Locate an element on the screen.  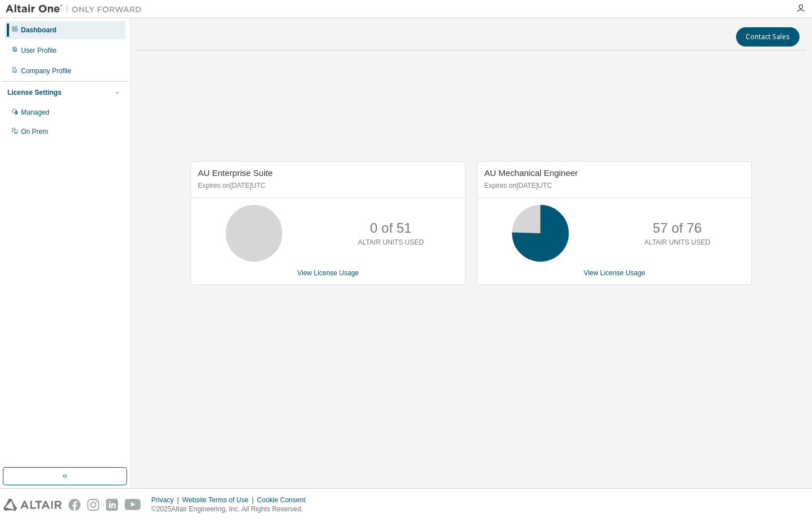
img: linkedin.svg is located at coordinates (112, 505).